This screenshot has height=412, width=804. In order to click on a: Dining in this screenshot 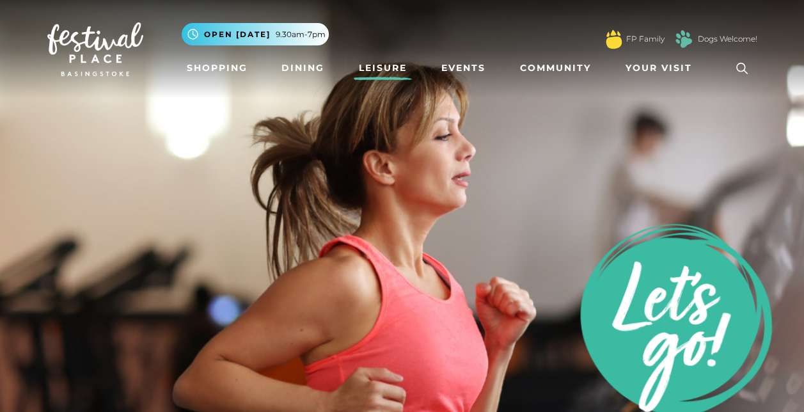, I will do `click(303, 68)`.